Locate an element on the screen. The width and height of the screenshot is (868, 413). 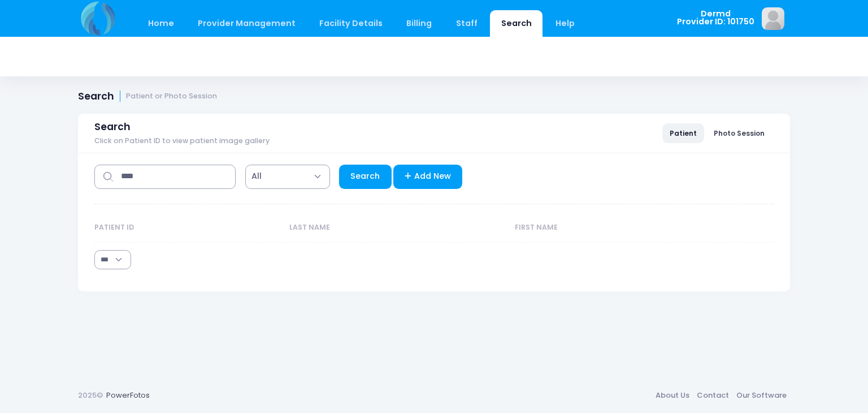
span: Click on Patient ID to view patient image gallery is located at coordinates (182, 141).